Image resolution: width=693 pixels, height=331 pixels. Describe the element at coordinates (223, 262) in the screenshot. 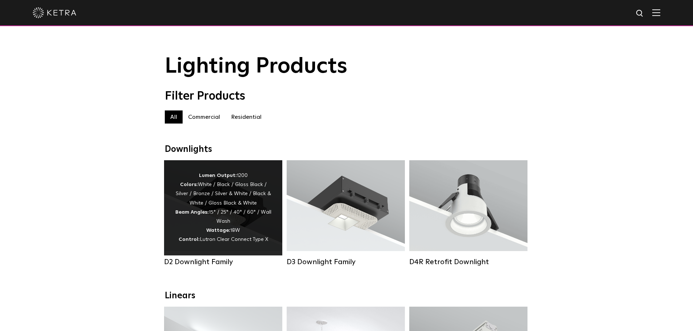

I see `div: D2 Downlight Family` at that location.